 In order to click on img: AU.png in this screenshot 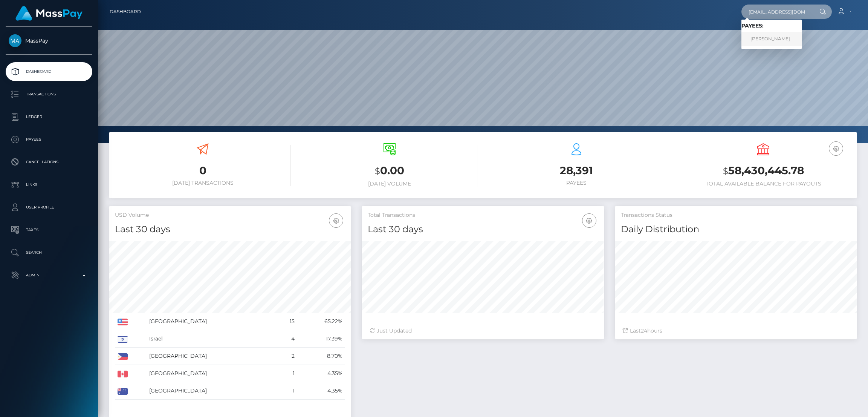, I will do `click(123, 391)`.